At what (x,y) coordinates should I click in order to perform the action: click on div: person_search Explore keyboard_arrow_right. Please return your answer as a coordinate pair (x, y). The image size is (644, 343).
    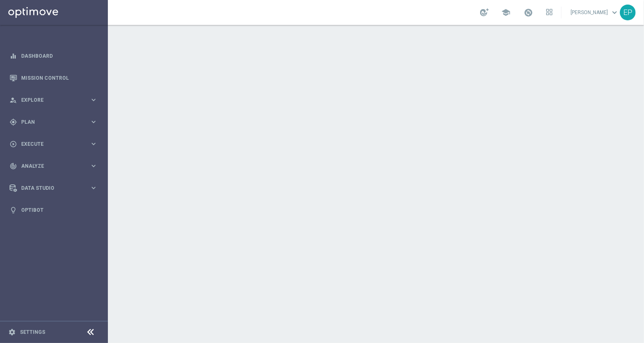
    Looking at the image, I should click on (54, 100).